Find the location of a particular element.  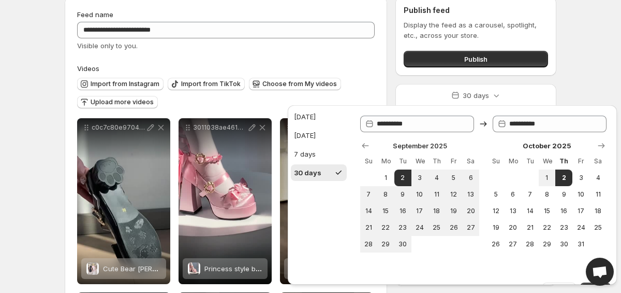

span: 23 is located at coordinates (403, 227).